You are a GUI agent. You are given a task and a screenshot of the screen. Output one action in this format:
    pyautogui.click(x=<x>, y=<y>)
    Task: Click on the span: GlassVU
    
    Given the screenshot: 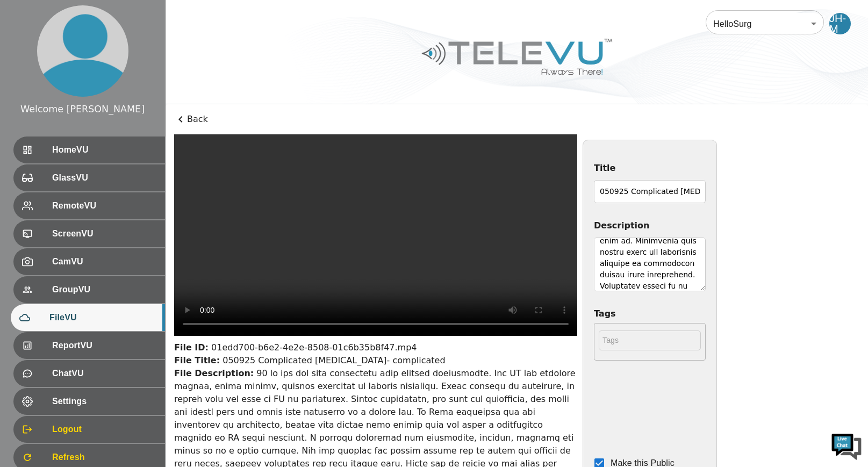 What is the action you would take?
    pyautogui.click(x=104, y=178)
    